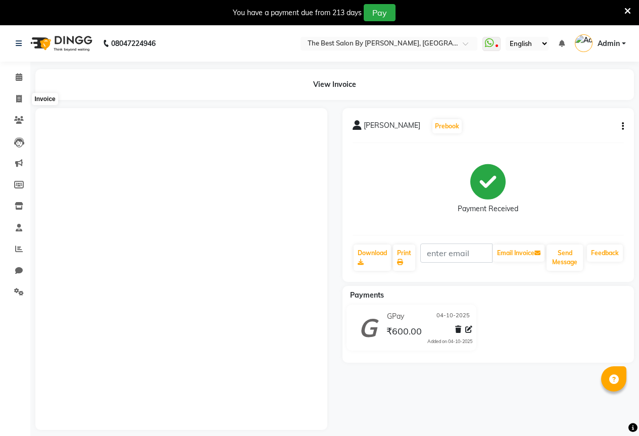 This screenshot has height=436, width=639. Describe the element at coordinates (488, 209) in the screenshot. I see `div: Payment Received` at that location.